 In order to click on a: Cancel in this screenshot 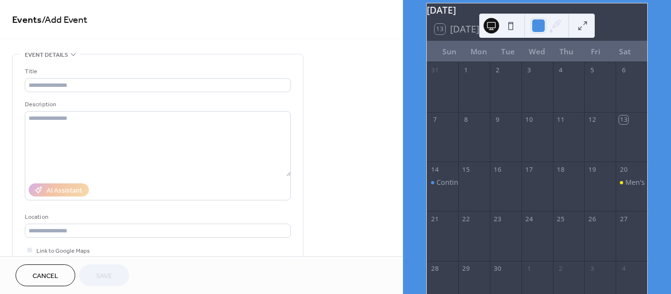, I will do `click(45, 275)`.